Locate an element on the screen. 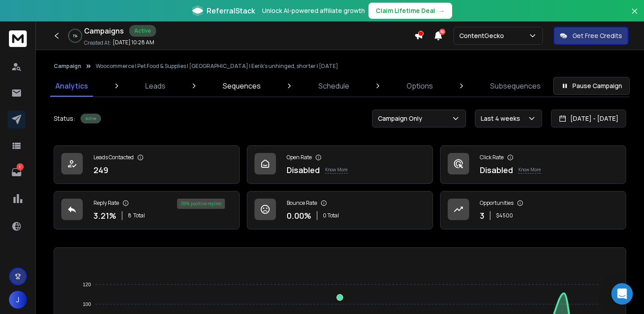  span: 8 is located at coordinates (130, 215).